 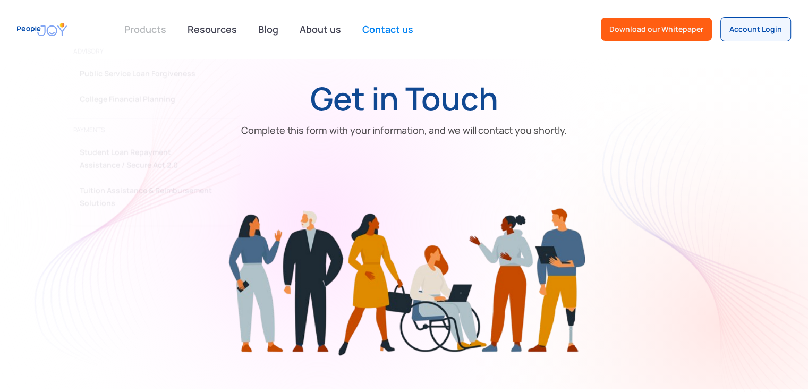 What do you see at coordinates (152, 99) in the screenshot?
I see `a: College Financial Planning` at bounding box center [152, 99].